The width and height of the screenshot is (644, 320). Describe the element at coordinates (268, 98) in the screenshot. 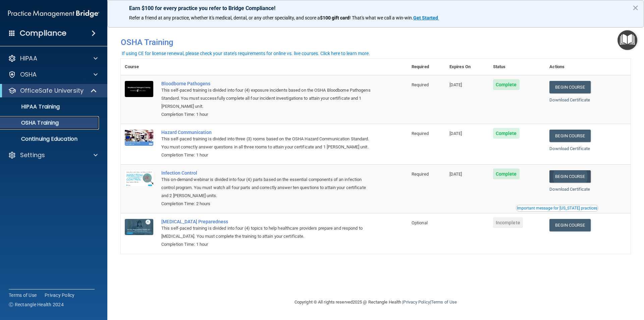

I see `div: This self-paced training is divided into four (4) exposure incidents based on the OSHA Bloodborne...` at that location.